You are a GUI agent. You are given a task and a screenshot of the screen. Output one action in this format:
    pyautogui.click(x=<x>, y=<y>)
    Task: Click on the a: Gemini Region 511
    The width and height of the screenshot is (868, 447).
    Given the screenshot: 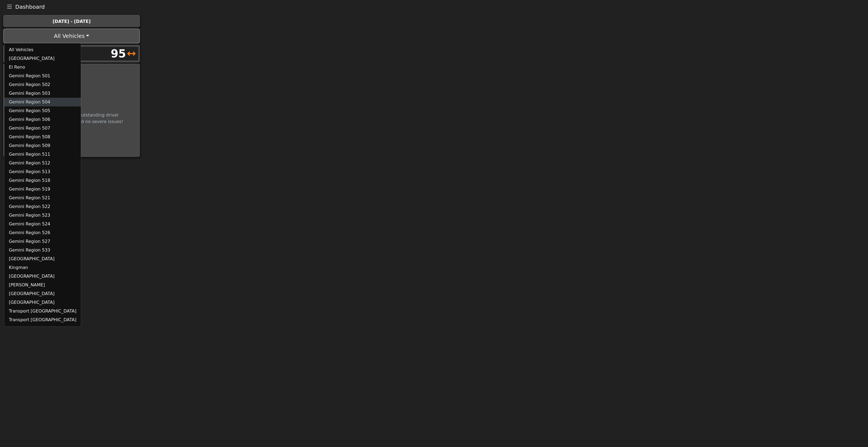 What is the action you would take?
    pyautogui.click(x=43, y=155)
    